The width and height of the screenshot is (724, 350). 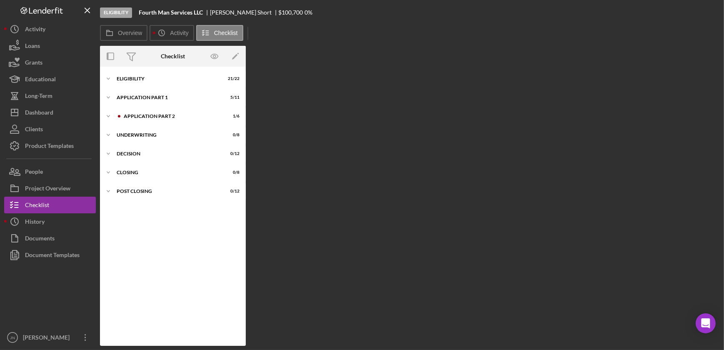 What do you see at coordinates (308, 13) in the screenshot?
I see `div: 0 %` at bounding box center [308, 13].